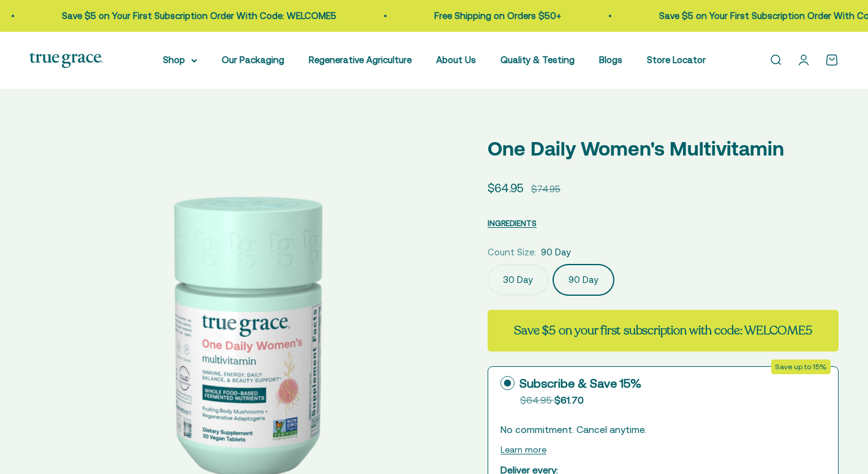 This screenshot has width=868, height=474. What do you see at coordinates (175, 16) in the screenshot?
I see `p: Save $5 on Your First Subscription Order With Code: WELCOME5` at bounding box center [175, 16].